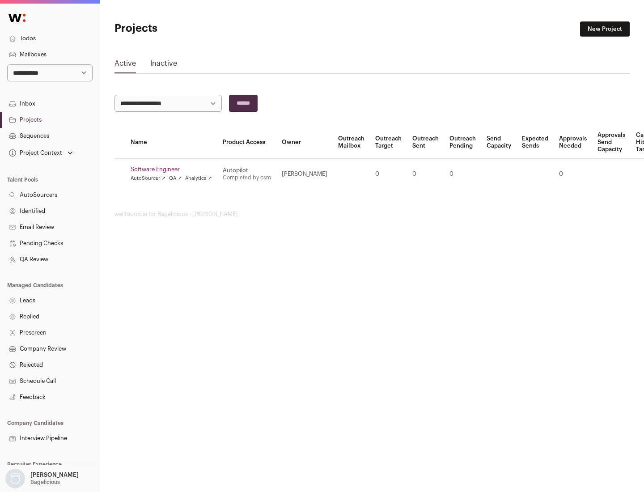 This screenshot has width=644, height=492. Describe the element at coordinates (175, 179) in the screenshot. I see `a: QA ↗` at that location.